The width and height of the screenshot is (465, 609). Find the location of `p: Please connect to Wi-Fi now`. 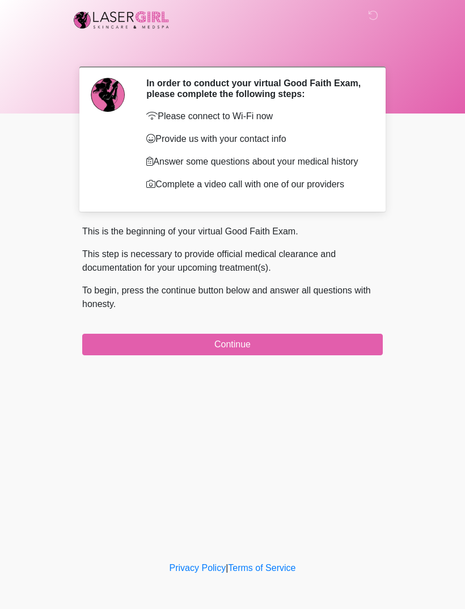

p: Please connect to Wi-Fi now is located at coordinates (256, 116).